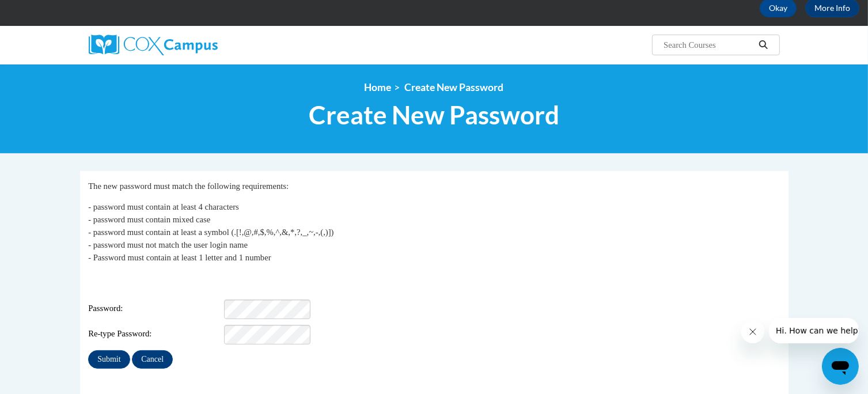  I want to click on a: Cox Campus, so click(198, 45).